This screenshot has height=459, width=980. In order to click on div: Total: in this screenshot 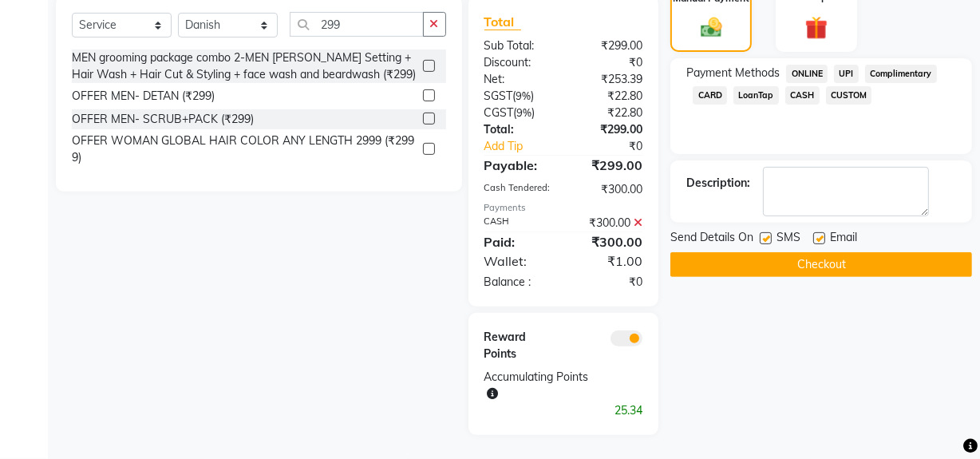, I will do `click(518, 129)`.